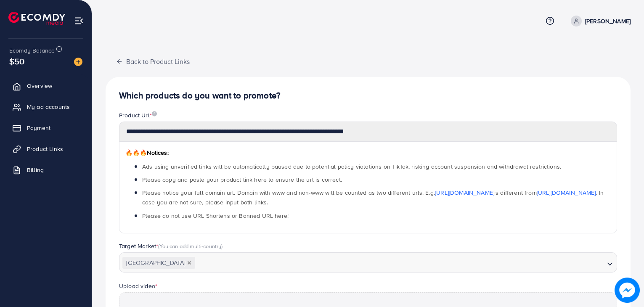 Image resolution: width=644 pixels, height=307 pixels. Describe the element at coordinates (152, 61) in the screenshot. I see `button: Back to Product Links` at that location.